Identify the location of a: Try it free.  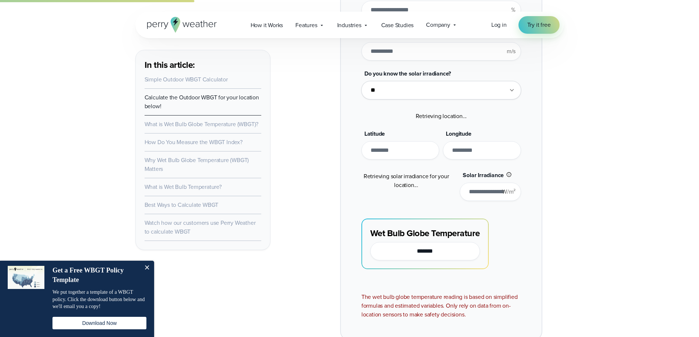
(539, 25).